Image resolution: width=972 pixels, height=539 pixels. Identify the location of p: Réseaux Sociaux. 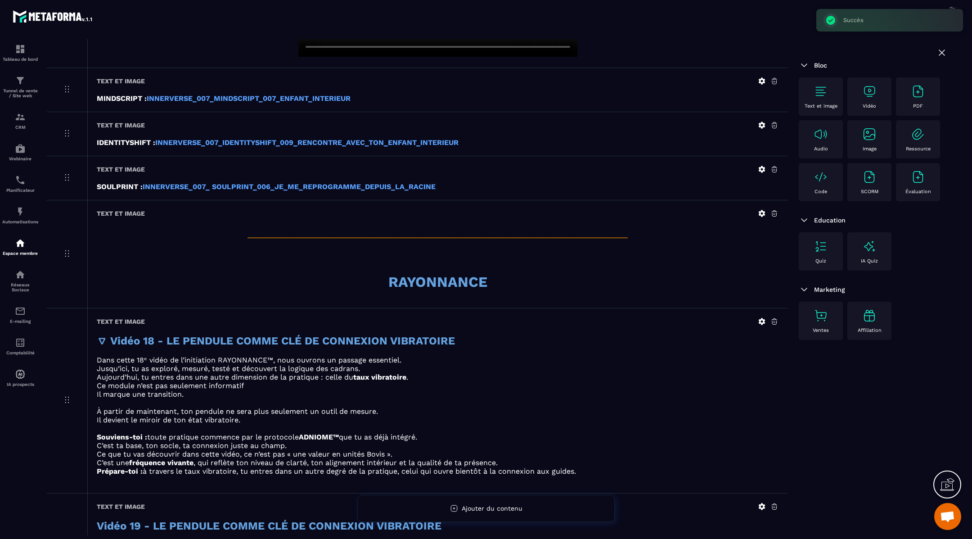
(20, 287).